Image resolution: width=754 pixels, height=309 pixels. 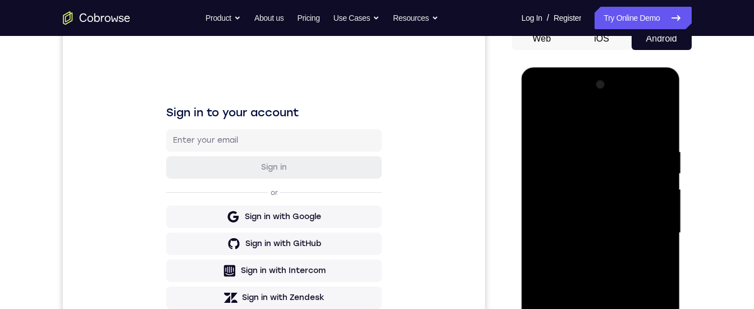 I want to click on h1: Sign in to your account, so click(x=211, y=85).